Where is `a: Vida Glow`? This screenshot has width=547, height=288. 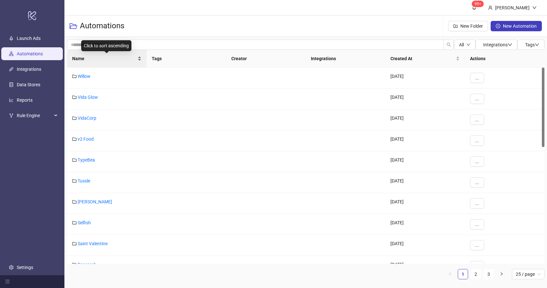 a: Vida Glow is located at coordinates (88, 97).